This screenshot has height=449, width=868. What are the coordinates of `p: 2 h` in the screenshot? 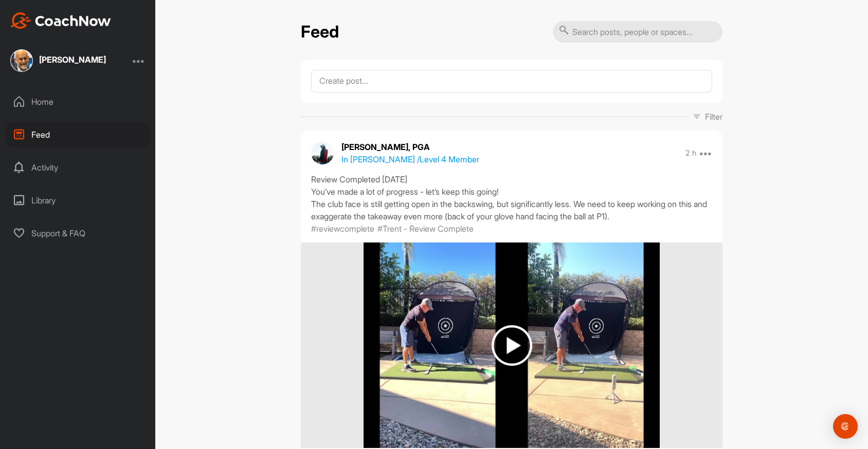 It's located at (691, 153).